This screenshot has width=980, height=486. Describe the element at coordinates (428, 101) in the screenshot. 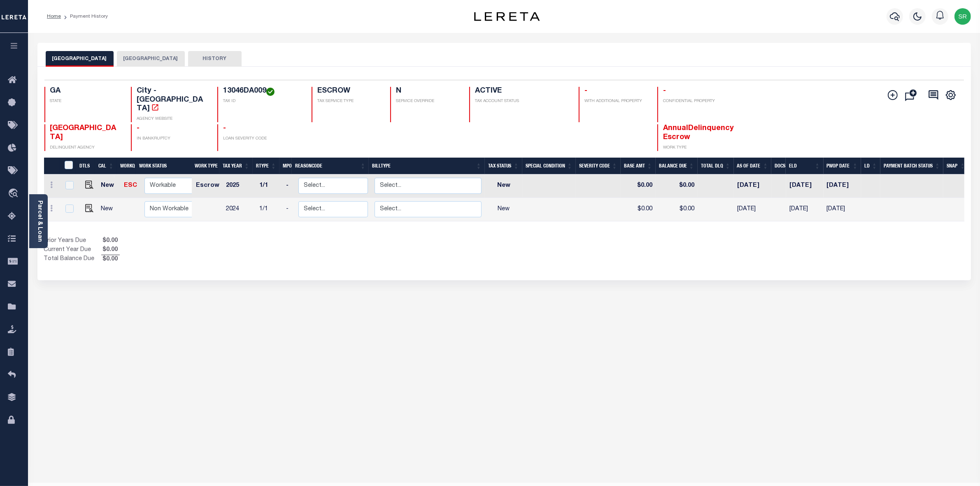

I see `p: SERVICE OVERRIDE` at that location.